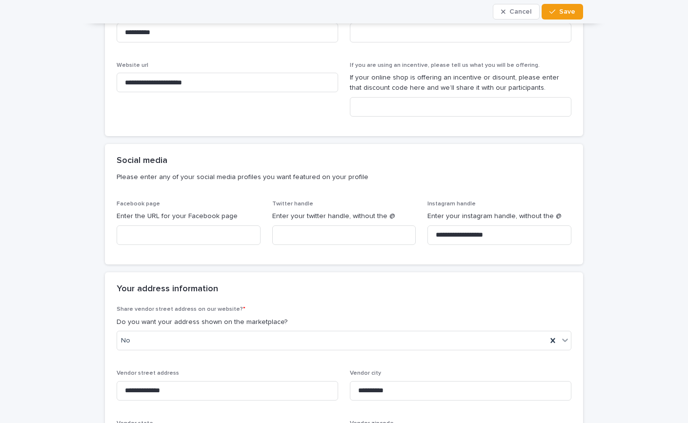 This screenshot has height=423, width=688. What do you see at coordinates (188, 216) in the screenshot?
I see `p: Enter the URL for your Facebook page` at bounding box center [188, 216].